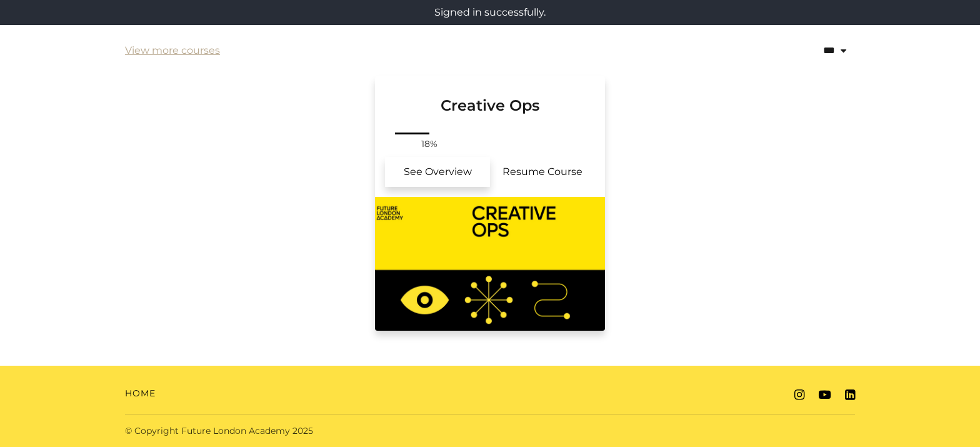  I want to click on span: 18%, so click(429, 144).